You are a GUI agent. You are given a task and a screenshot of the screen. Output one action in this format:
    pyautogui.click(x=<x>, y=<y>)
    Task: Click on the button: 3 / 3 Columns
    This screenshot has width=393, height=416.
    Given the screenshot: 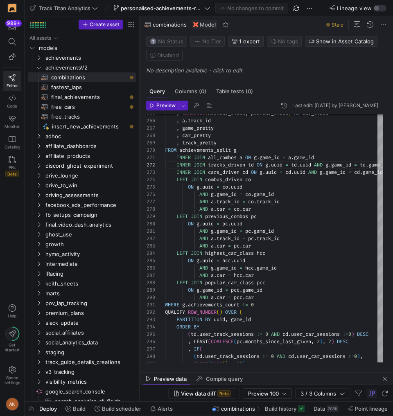 What is the action you would take?
    pyautogui.click(x=323, y=394)
    